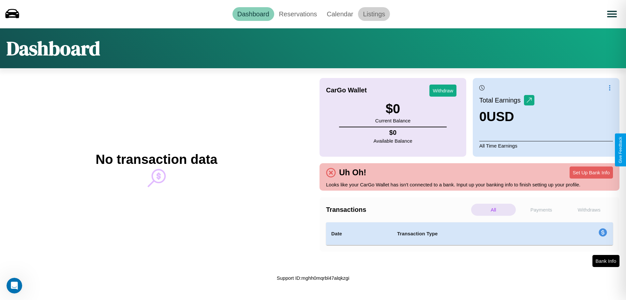  I want to click on h4: Date, so click(359, 234).